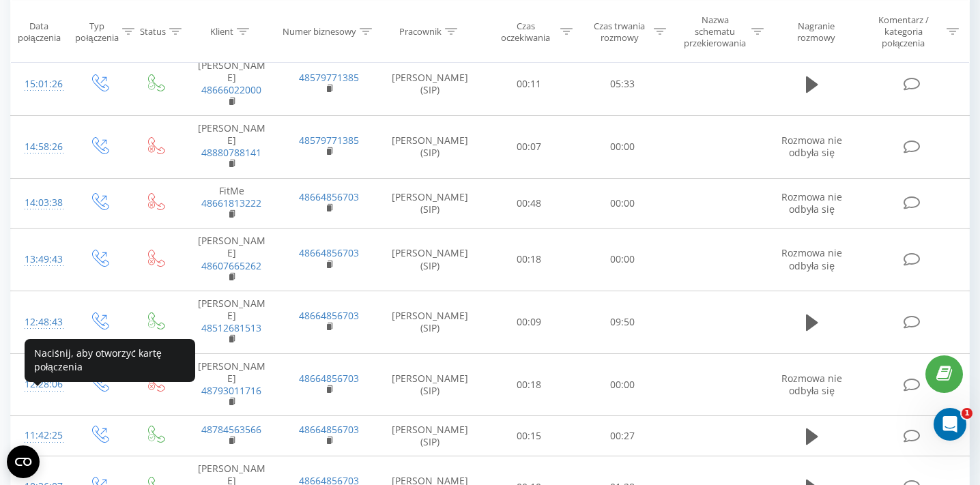 This screenshot has width=980, height=485. I want to click on a: 48784563566, so click(231, 429).